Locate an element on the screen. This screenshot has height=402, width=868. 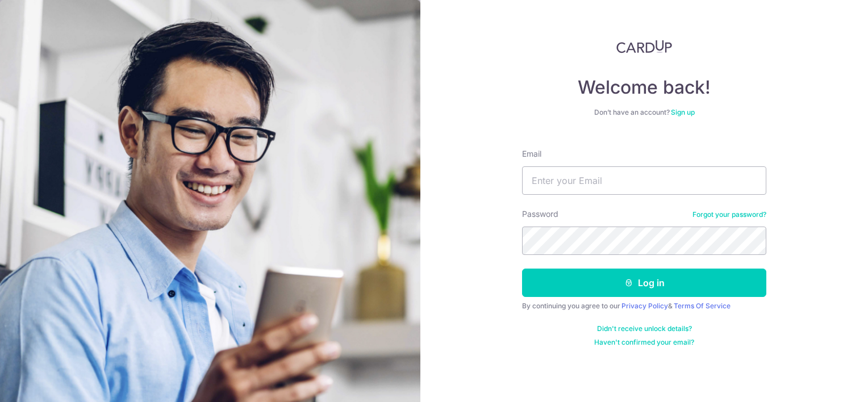
h4: Welcome back! is located at coordinates (644, 88).